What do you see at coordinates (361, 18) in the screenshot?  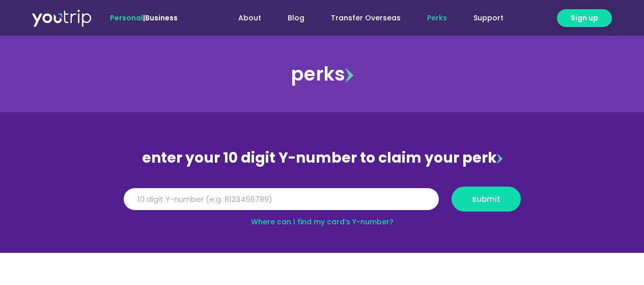 I see `nav: Menu` at bounding box center [361, 18].